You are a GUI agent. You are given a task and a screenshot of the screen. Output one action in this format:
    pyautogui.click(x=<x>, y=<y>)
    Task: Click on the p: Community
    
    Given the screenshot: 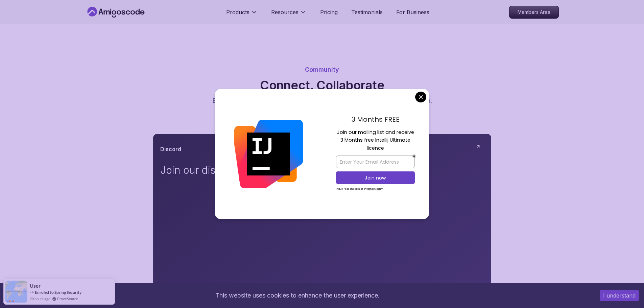 What is the action you would take?
    pyautogui.click(x=322, y=70)
    